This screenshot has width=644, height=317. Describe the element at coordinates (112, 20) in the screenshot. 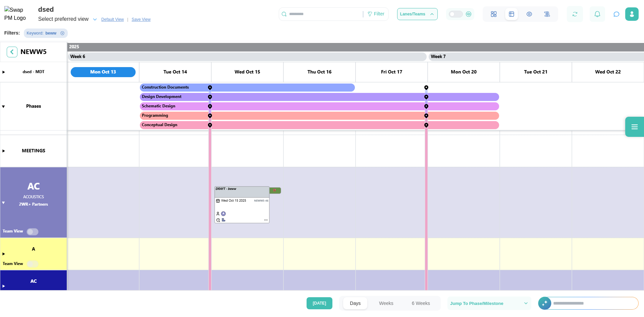

I see `span: Default View` at that location.